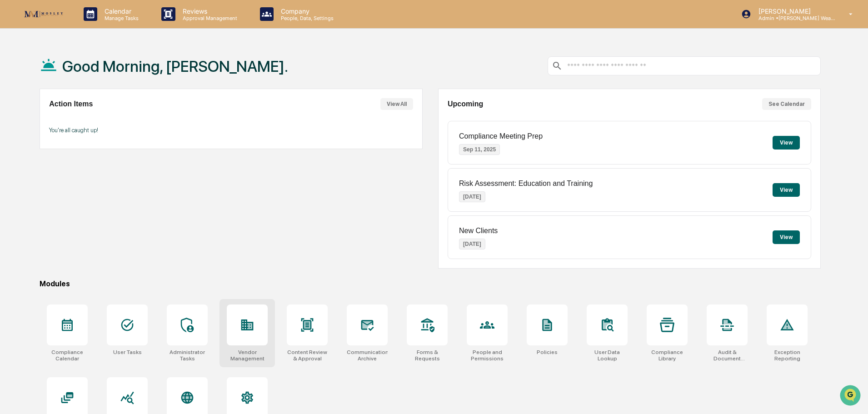 This screenshot has height=414, width=868. Describe the element at coordinates (367, 355) in the screenshot. I see `div: Communications Archive` at that location.